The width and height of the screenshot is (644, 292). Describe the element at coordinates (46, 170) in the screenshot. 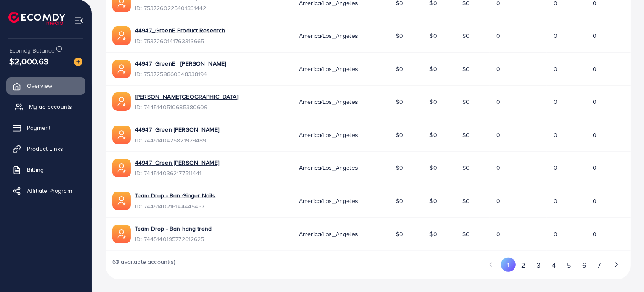

I see `a: Billing` at that location.